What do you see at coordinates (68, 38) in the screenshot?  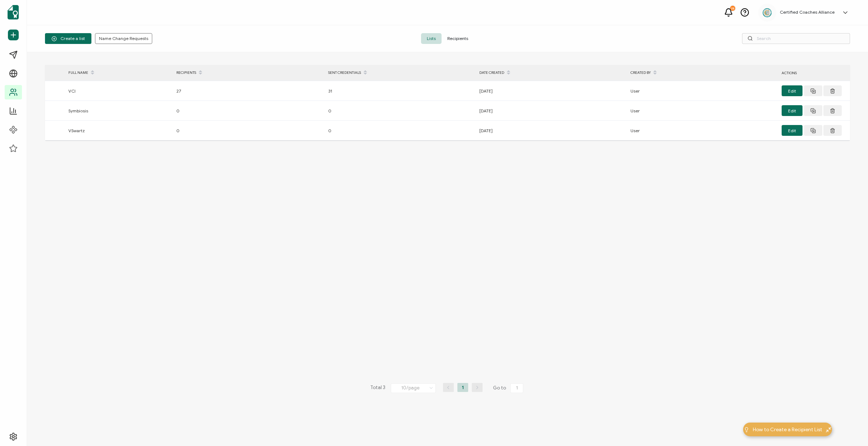 I see `span: Create a list` at bounding box center [68, 38].